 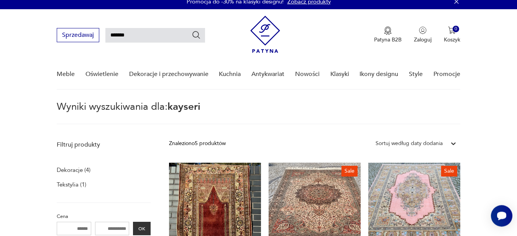 What do you see at coordinates (184, 107) in the screenshot?
I see `span: kayseri` at bounding box center [184, 107].